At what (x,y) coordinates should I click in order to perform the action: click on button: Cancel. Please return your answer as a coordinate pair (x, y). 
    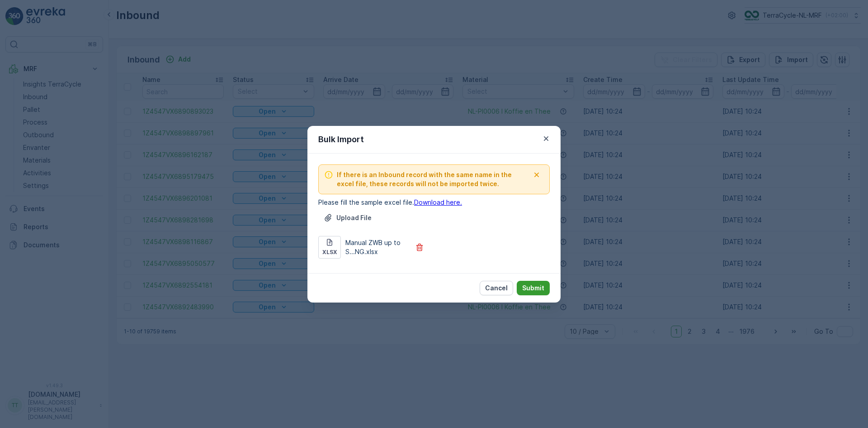
    Looking at the image, I should click on (497, 288).